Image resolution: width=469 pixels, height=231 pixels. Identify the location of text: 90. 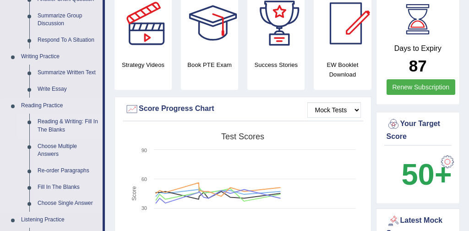
(144, 150).